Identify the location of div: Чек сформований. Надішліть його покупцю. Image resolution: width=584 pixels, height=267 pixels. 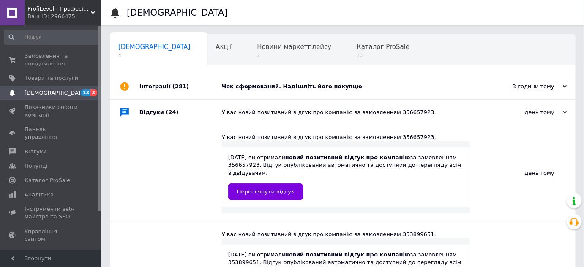
(352, 87).